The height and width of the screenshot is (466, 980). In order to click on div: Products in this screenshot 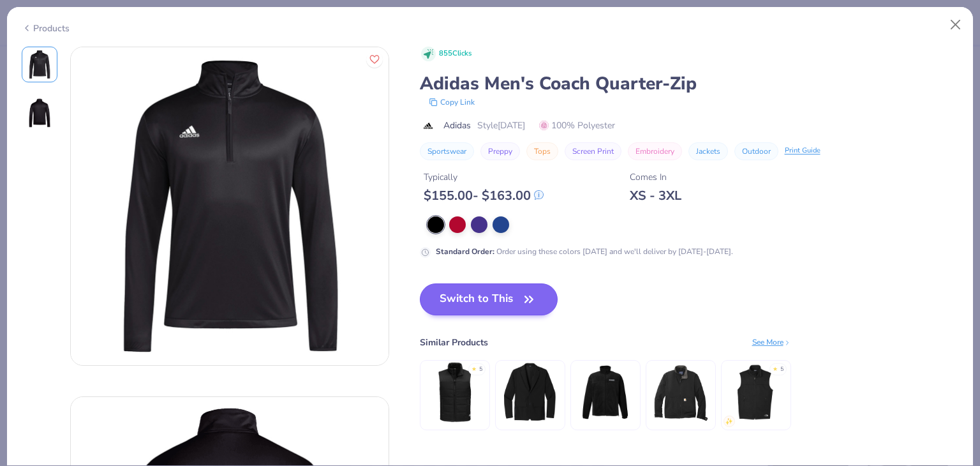, I will do `click(45, 28)`.